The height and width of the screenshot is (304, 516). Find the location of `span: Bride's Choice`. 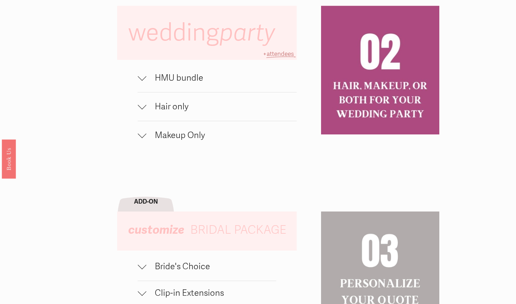

span: Bride's Choice is located at coordinates (211, 266).